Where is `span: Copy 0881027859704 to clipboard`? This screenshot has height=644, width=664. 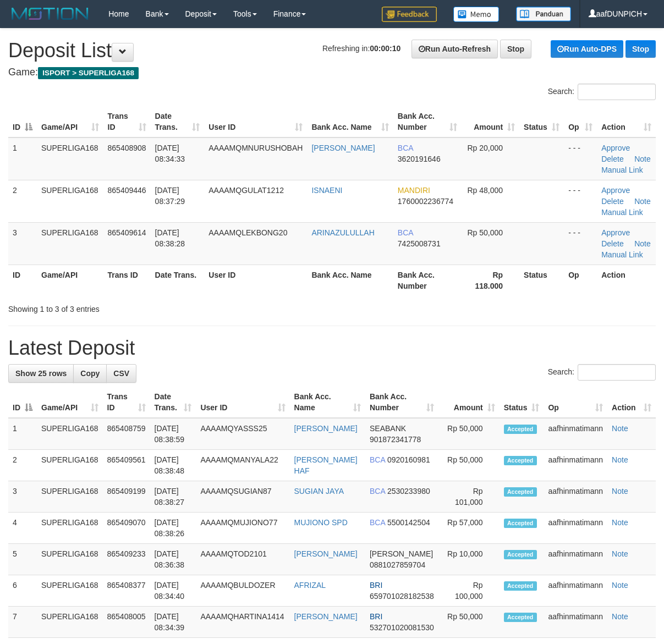 span: Copy 0881027859704 to clipboard is located at coordinates (397, 565).